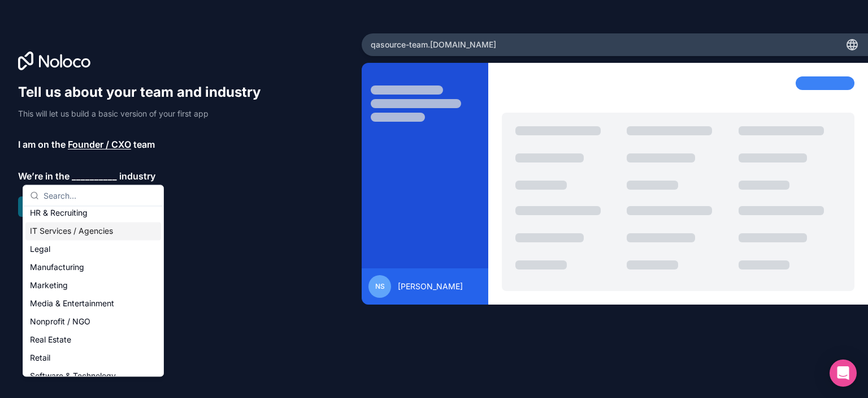  What do you see at coordinates (93, 231) in the screenshot?
I see `div: IT Services / Agencies` at bounding box center [93, 231].